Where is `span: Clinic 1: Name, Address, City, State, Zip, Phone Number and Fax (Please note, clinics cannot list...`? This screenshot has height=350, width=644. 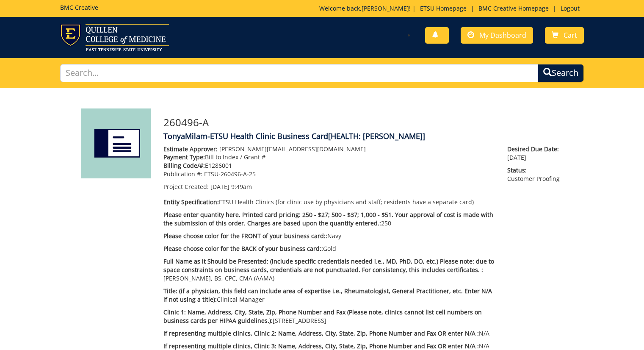
span: Clinic 1: Name, Address, City, State, Zip, Phone Number and Fax (Please note, clinics cannot list... is located at coordinates (322, 316).